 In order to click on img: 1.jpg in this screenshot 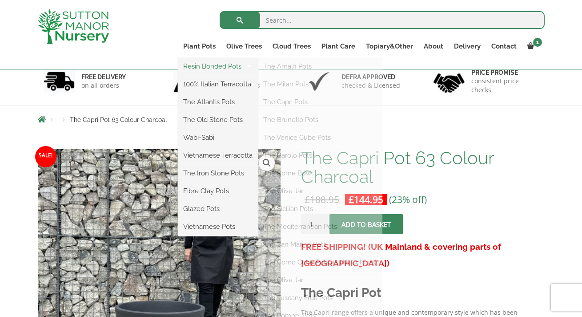, I will do `click(59, 81)`.